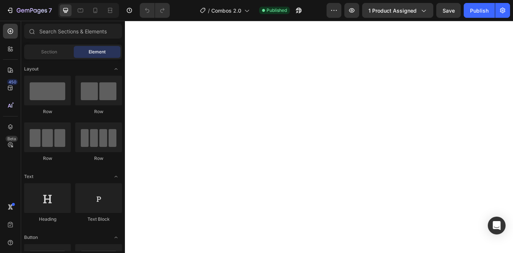 Image resolution: width=513 pixels, height=253 pixels. What do you see at coordinates (99, 219) in the screenshot?
I see `div: Text Block` at bounding box center [99, 219].